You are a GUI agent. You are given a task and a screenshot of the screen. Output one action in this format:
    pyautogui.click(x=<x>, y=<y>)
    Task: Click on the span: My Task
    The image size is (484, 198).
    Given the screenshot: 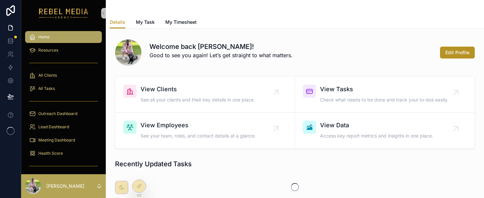 What is the action you would take?
    pyautogui.click(x=145, y=22)
    